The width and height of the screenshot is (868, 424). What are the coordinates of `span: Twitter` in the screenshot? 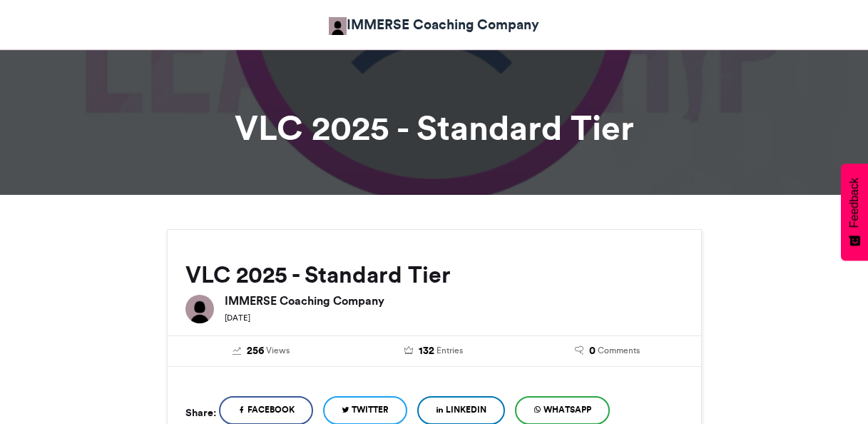 It's located at (370, 409).